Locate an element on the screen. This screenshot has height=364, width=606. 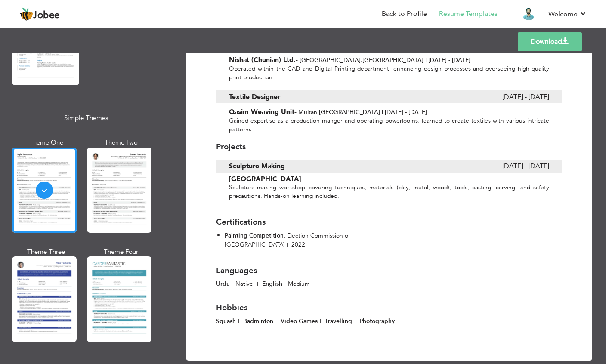
h3: Projects is located at coordinates (389, 147).